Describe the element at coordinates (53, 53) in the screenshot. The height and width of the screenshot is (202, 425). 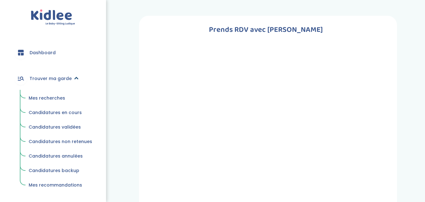
I see `a: Dashboard` at that location.